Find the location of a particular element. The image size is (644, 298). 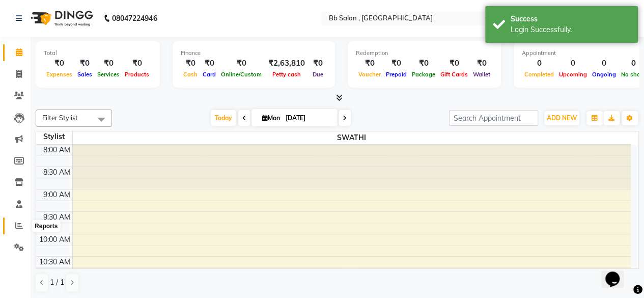

input: Search Appointment is located at coordinates (493, 118).